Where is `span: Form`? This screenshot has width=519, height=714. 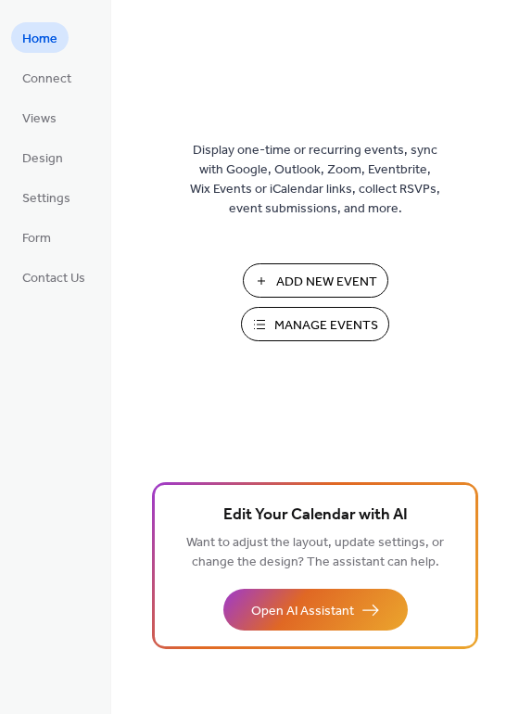
span: Form is located at coordinates (36, 238).